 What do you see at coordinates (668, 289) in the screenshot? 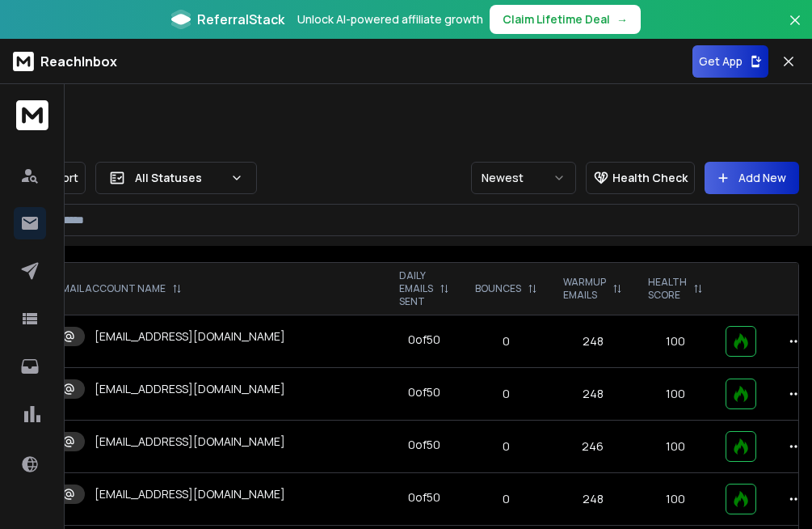
I see `p: HEALTH SCORE` at bounding box center [668, 289].